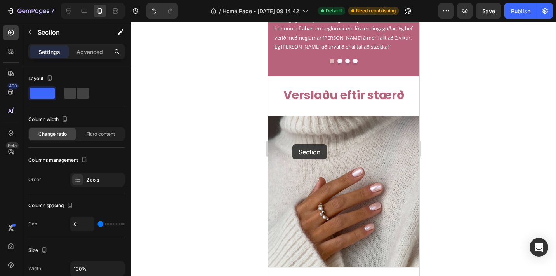 The width and height of the screenshot is (556, 276). I want to click on div: Publish, so click(521, 11).